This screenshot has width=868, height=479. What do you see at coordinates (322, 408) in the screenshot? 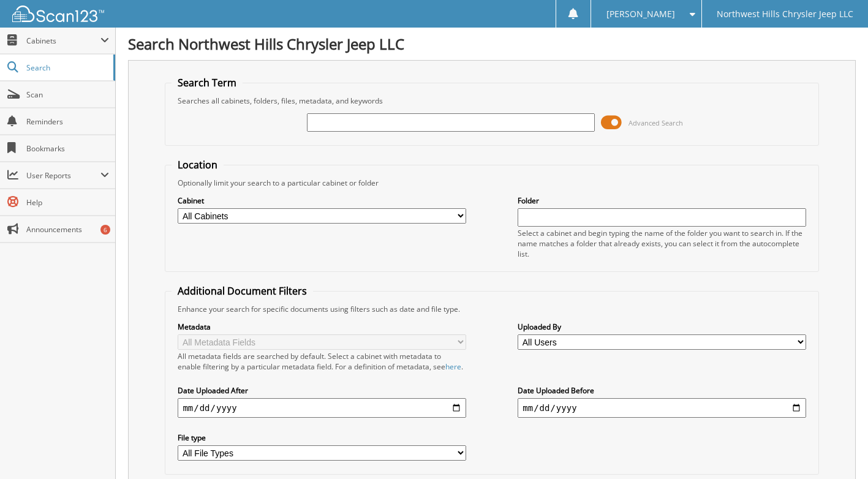
I see `input: start` at bounding box center [322, 408].